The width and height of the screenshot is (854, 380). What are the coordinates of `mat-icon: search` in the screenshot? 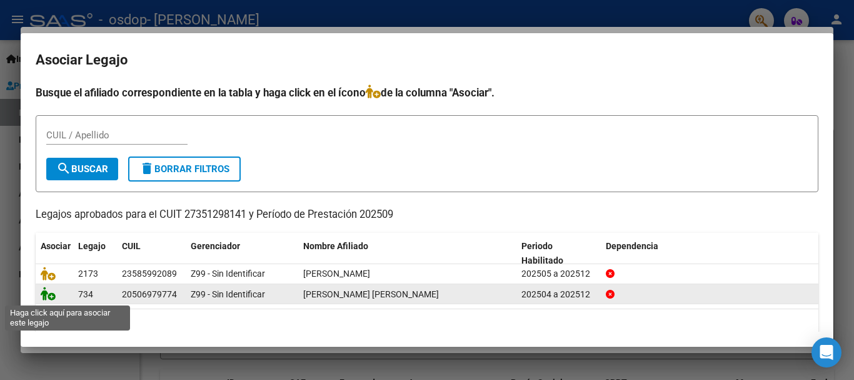 It's located at (64, 168).